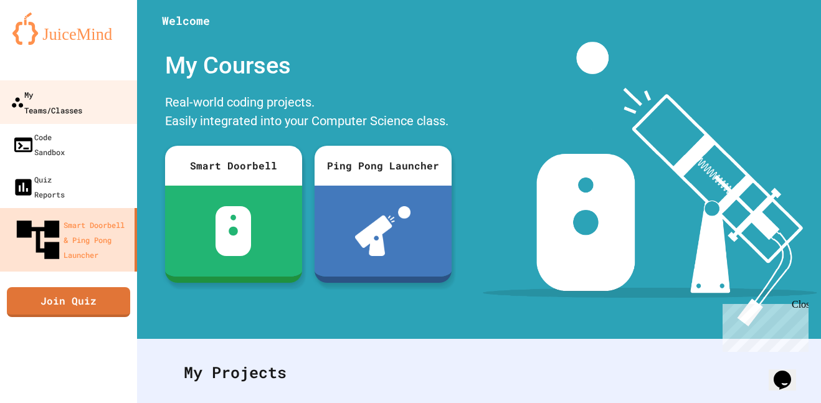 Image resolution: width=821 pixels, height=403 pixels. Describe the element at coordinates (650, 184) in the screenshot. I see `img: banner-image-my-projects.png` at that location.